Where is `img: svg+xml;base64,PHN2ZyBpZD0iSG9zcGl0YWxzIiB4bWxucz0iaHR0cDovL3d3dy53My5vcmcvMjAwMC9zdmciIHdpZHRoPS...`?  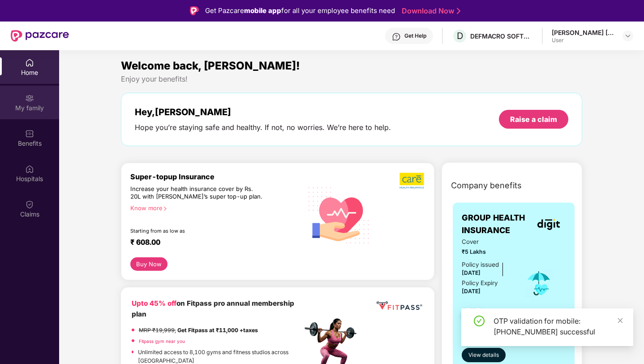 img: svg+xml;base64,PHN2ZyBpZD0iSG9zcGl0YWxzIiB4bWxucz0iaHR0cDovL3d3dy53My5vcmcvMjAwMC9zdmciIHdpZHRoPS... is located at coordinates (30, 169).